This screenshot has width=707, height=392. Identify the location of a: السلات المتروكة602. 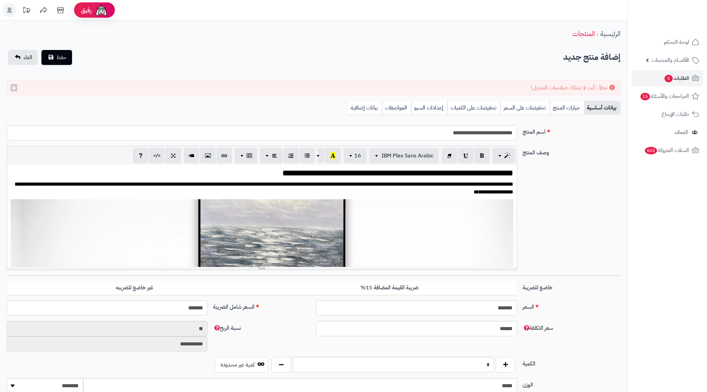
(667, 150).